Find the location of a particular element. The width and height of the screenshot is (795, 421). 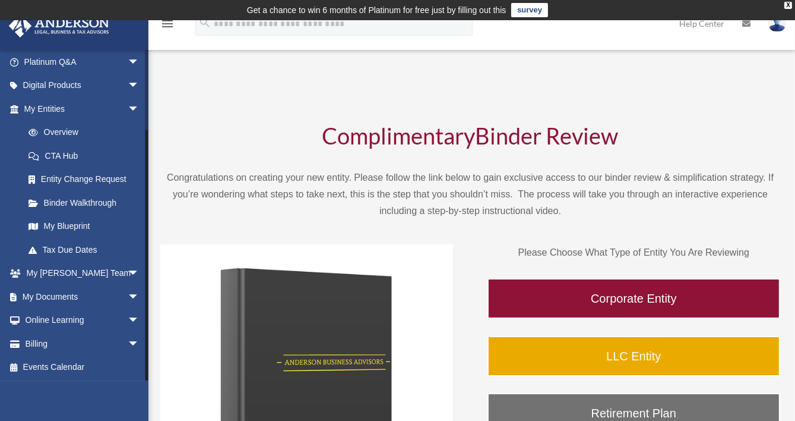

a: Billingarrow_drop_down is located at coordinates (83, 343).